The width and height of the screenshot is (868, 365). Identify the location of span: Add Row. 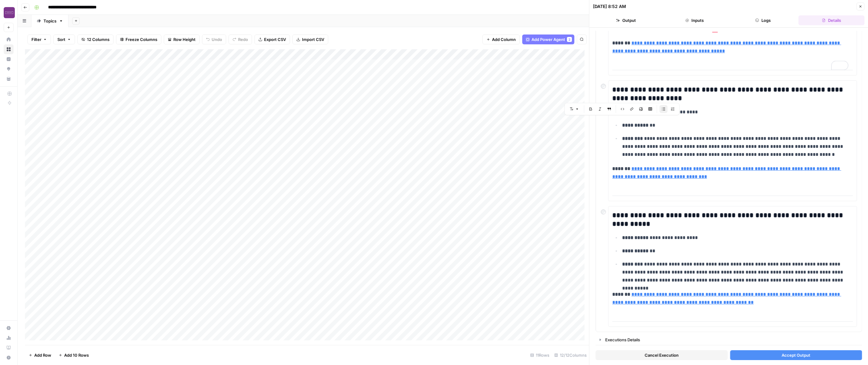
(43, 356).